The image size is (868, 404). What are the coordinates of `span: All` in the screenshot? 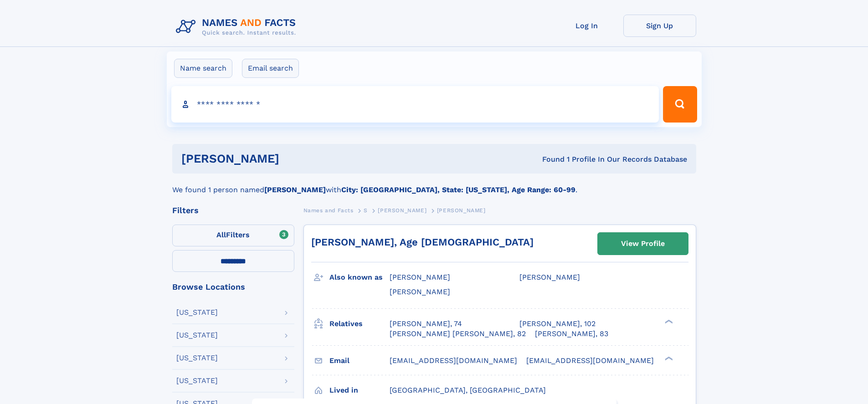 It's located at (221, 235).